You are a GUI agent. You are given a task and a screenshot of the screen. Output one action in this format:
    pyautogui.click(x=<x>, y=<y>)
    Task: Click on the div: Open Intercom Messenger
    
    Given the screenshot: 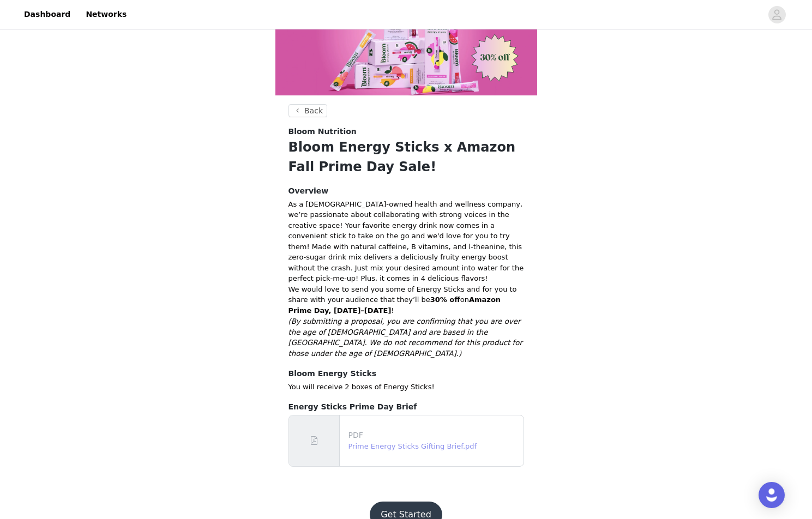 What is the action you would take?
    pyautogui.click(x=771, y=495)
    